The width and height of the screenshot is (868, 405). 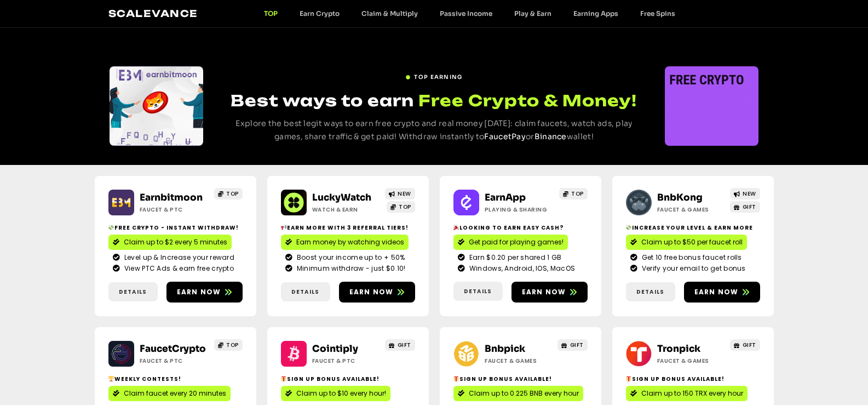 What do you see at coordinates (349, 257) in the screenshot?
I see `span: Boost your income up to + 50%` at bounding box center [349, 257].